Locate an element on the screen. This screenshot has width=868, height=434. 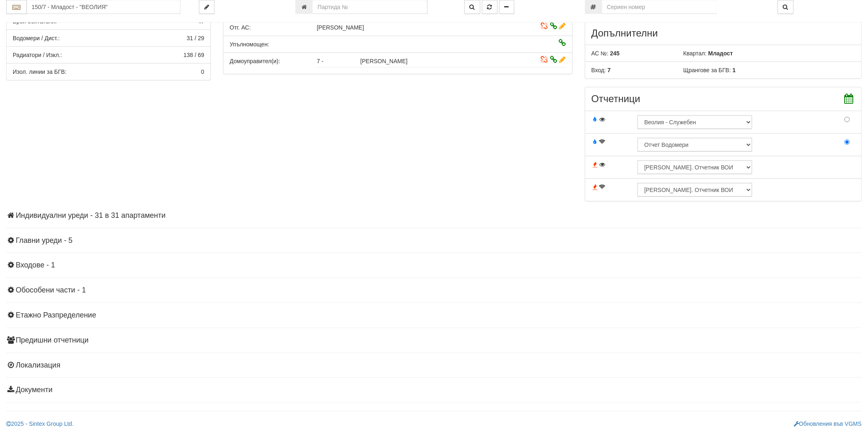
span: Щрангове за БГВ: is located at coordinates (708, 70).